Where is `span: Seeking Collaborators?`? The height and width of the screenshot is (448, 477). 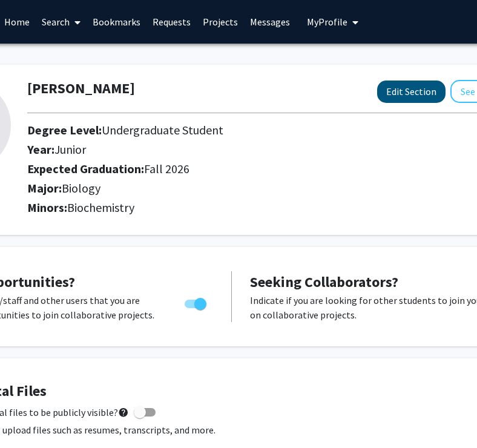 span: Seeking Collaborators? is located at coordinates (324, 282).